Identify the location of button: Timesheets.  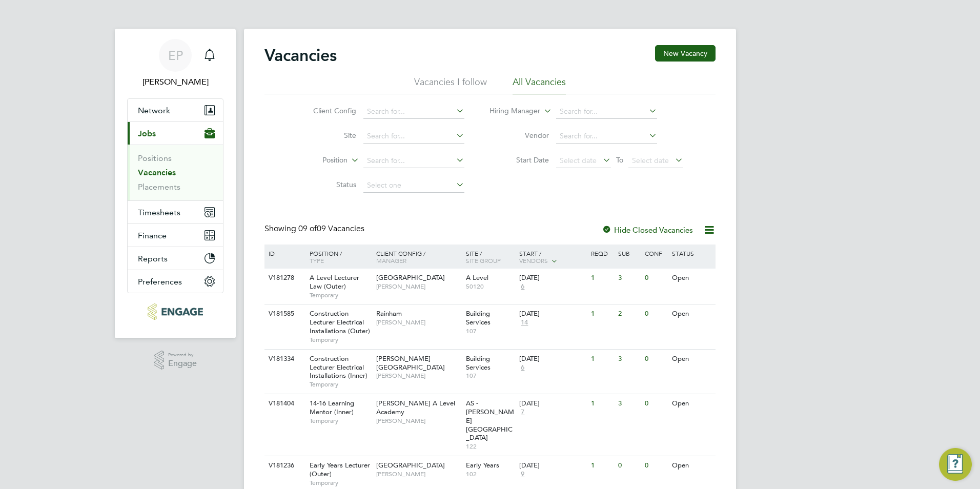
(175, 212).